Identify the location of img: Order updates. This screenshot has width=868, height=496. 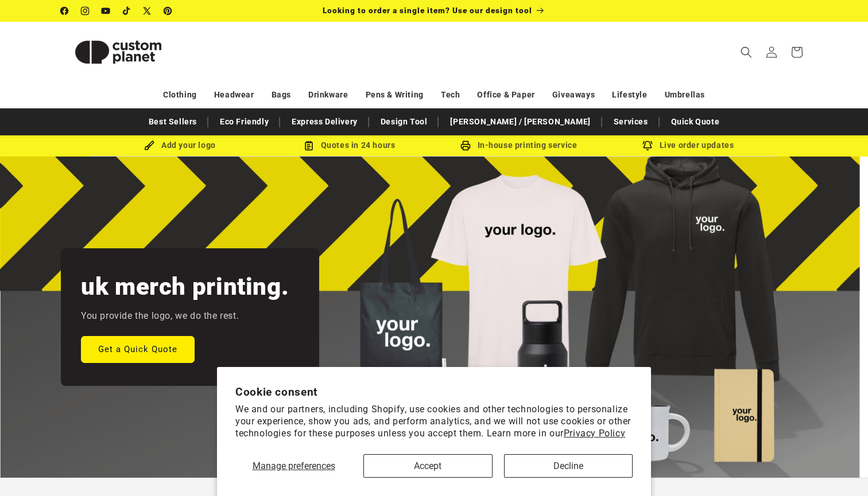
(648, 145).